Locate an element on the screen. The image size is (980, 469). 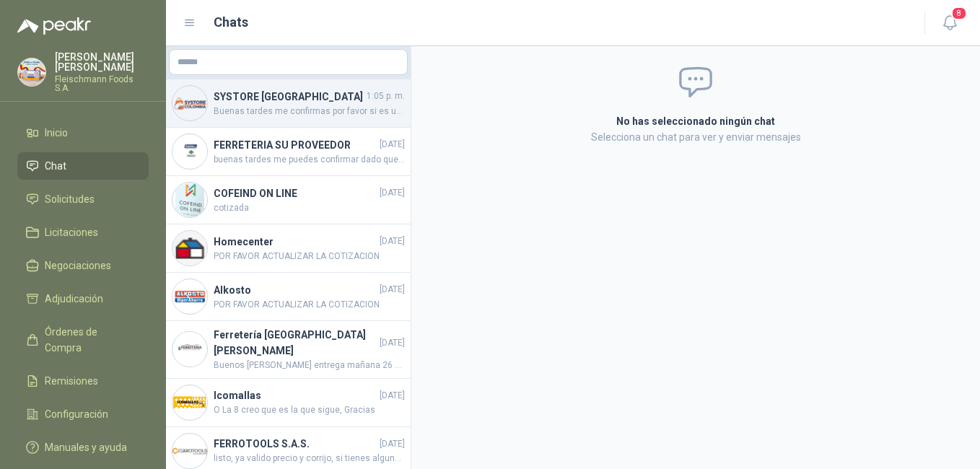
span: O La 8 creo que es la que sigue, Gracias is located at coordinates (309, 410).